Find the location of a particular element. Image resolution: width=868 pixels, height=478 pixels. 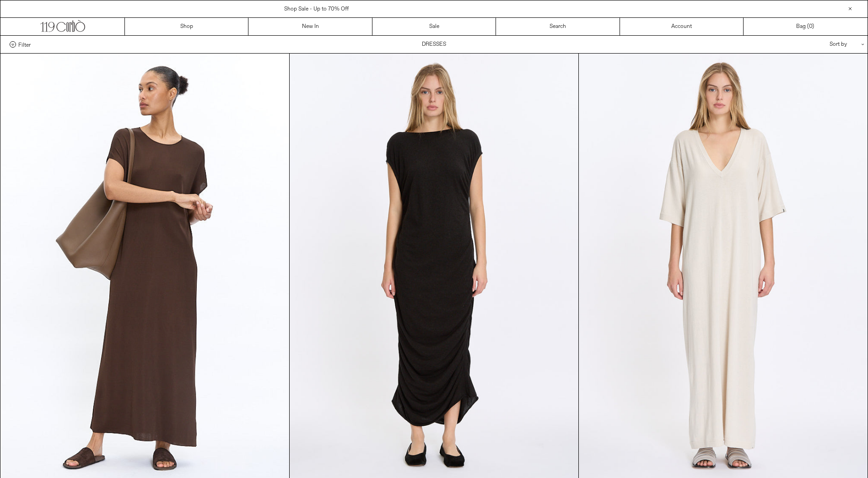

a: Shop is located at coordinates (187, 27).